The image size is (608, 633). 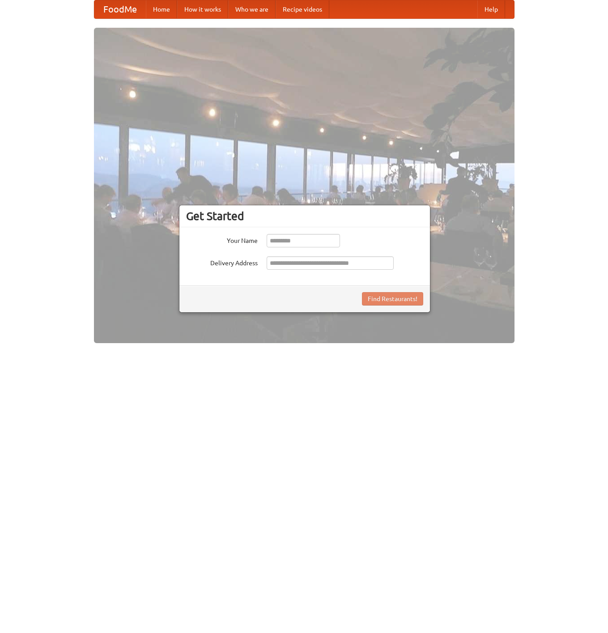 What do you see at coordinates (162, 9) in the screenshot?
I see `a: Home` at bounding box center [162, 9].